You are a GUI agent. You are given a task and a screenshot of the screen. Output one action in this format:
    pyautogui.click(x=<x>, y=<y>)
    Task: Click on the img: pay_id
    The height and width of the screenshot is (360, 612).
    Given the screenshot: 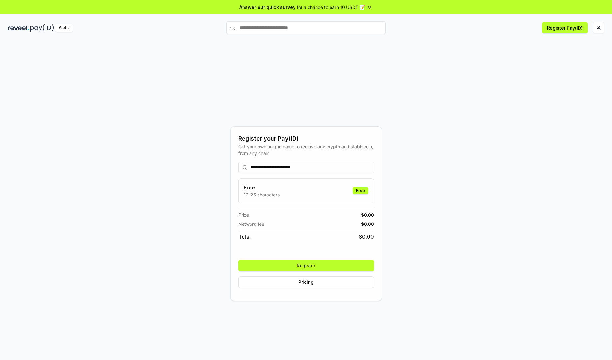 What is the action you would take?
    pyautogui.click(x=42, y=28)
    